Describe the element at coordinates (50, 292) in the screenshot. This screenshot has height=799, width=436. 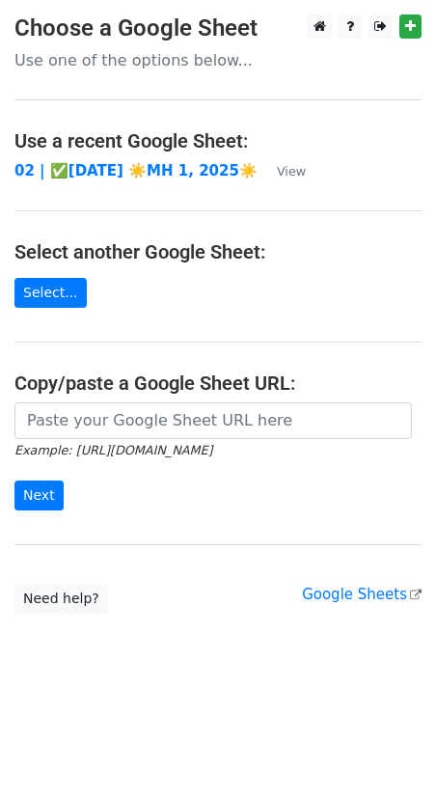
I see `a: Select...` at that location.